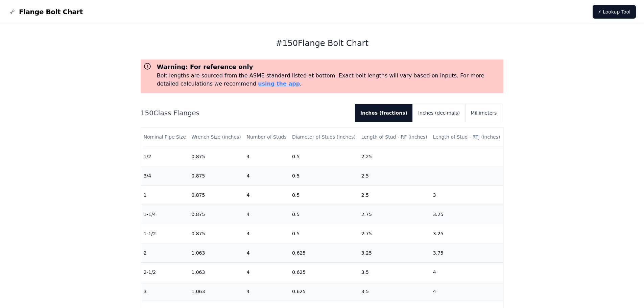  Describe the element at coordinates (324, 137) in the screenshot. I see `th: Diameter of Studs (inches)` at that location.